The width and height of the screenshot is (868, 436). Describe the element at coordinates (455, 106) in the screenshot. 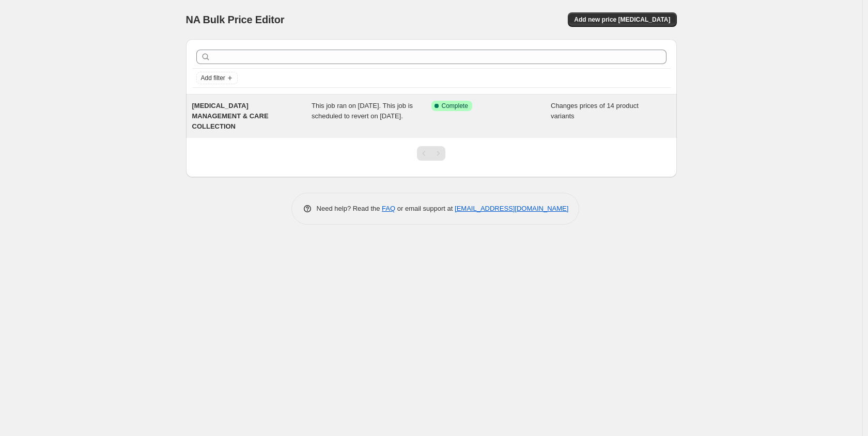

I see `span: Complete` at that location.